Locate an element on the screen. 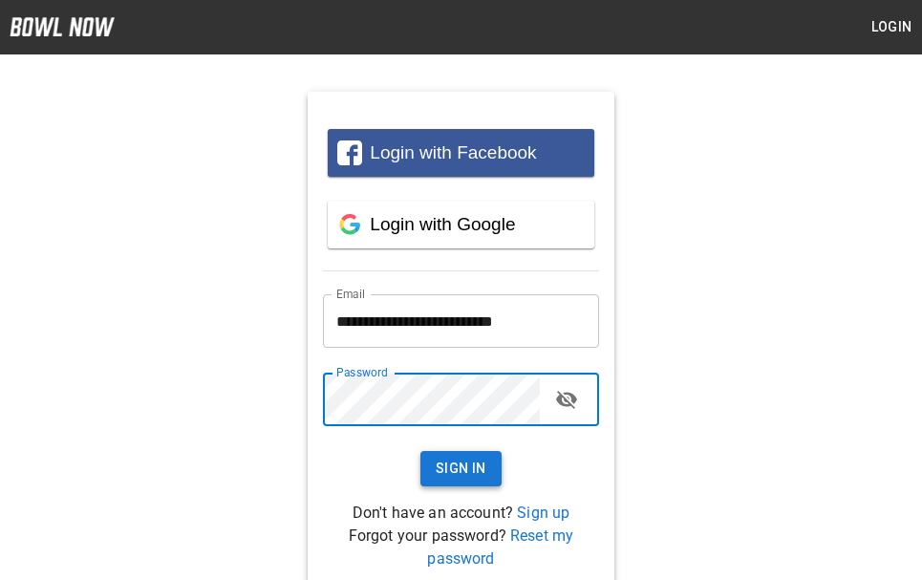 The image size is (922, 580). span: Login with Google is located at coordinates (442, 223).